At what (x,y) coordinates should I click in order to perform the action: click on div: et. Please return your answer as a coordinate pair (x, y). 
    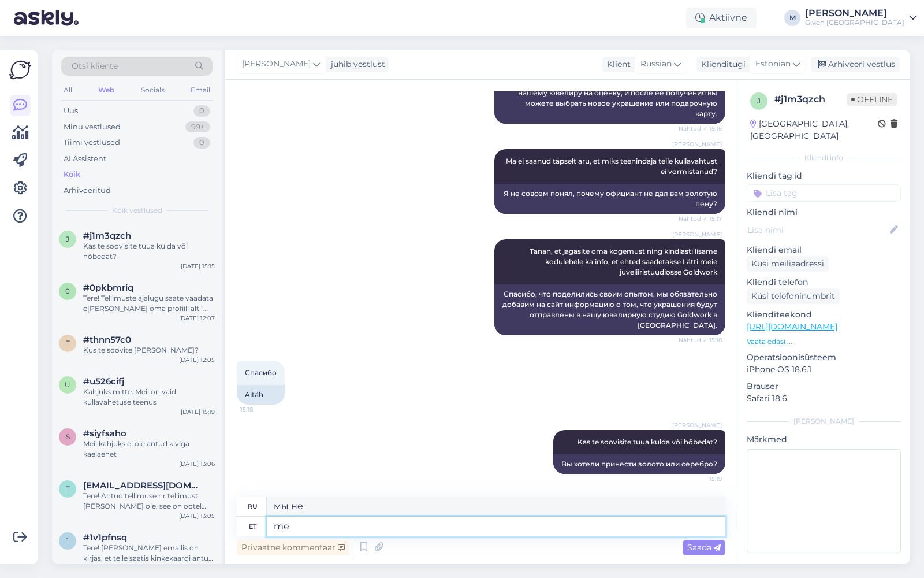
    Looking at the image, I should click on (252, 526).